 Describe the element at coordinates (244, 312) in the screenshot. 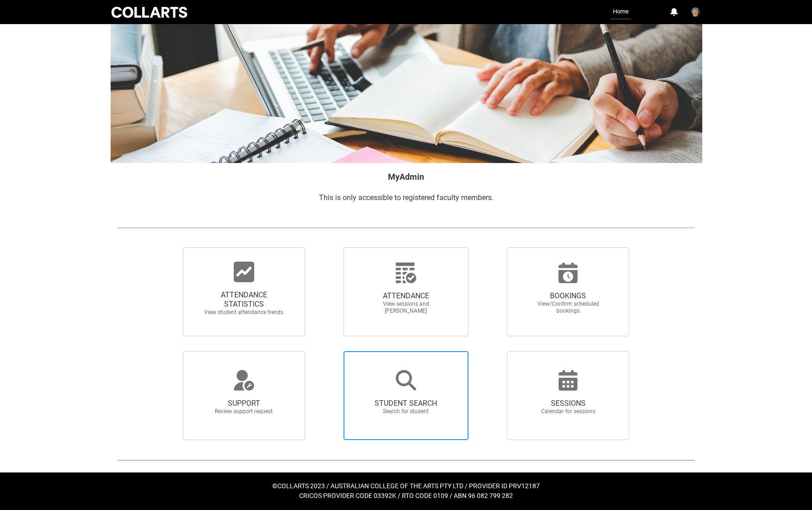

I see `span: View student attendance trends` at that location.